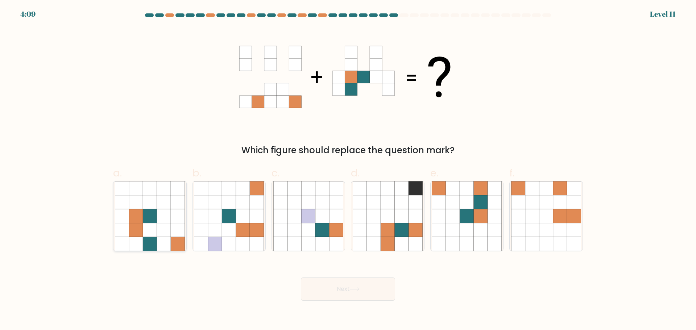  Describe the element at coordinates (348, 150) in the screenshot. I see `div: Which figure should replace the question mark?` at that location.